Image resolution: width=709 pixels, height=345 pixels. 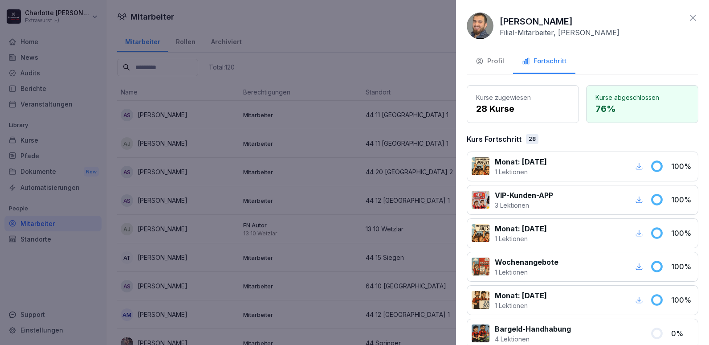 I want to click on p: VIP-Kunden-APP, so click(x=524, y=195).